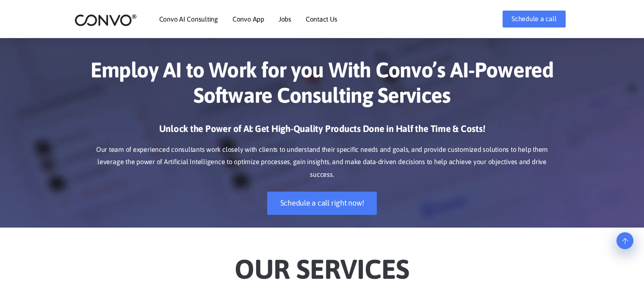 This screenshot has height=294, width=644. What do you see at coordinates (285, 19) in the screenshot?
I see `a: Jobs` at bounding box center [285, 19].